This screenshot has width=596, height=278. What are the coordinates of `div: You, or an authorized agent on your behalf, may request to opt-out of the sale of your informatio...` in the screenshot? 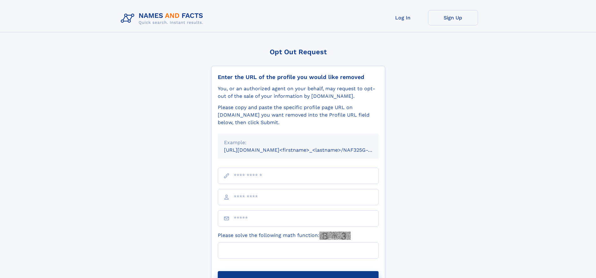 It's located at (298, 92).